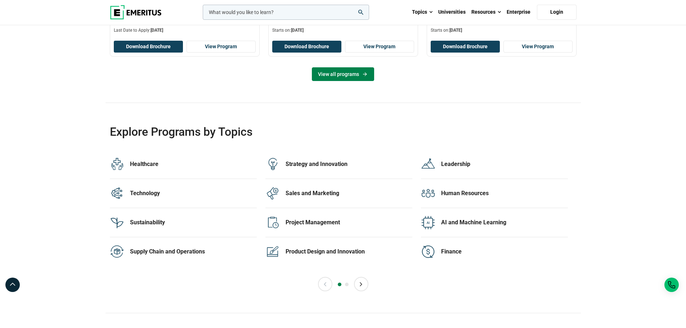 The height and width of the screenshot is (328, 686). What do you see at coordinates (494, 164) in the screenshot?
I see `a: Explore Programmes by Category Leadership` at bounding box center [494, 164].